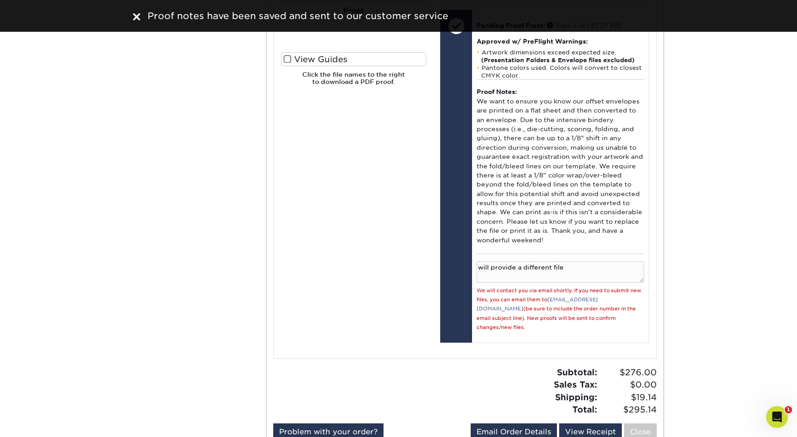  Describe the element at coordinates (788, 410) in the screenshot. I see `span: 1` at that location.